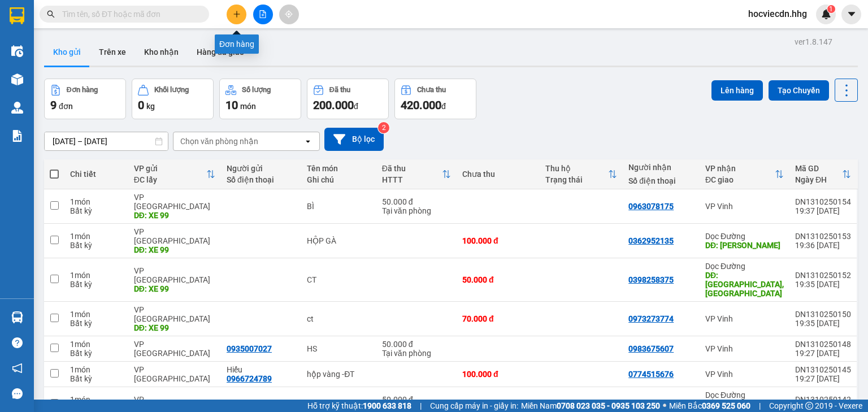 This screenshot has width=868, height=412. What do you see at coordinates (106, 141) in the screenshot?
I see `input: Select a date range.` at bounding box center [106, 141].